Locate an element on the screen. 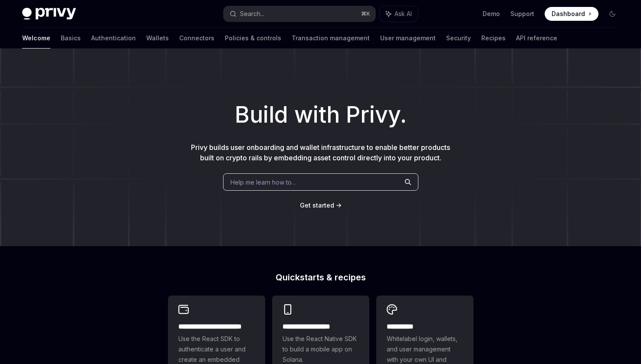 Image resolution: width=641 pixels, height=364 pixels. a: Demo is located at coordinates (492, 14).